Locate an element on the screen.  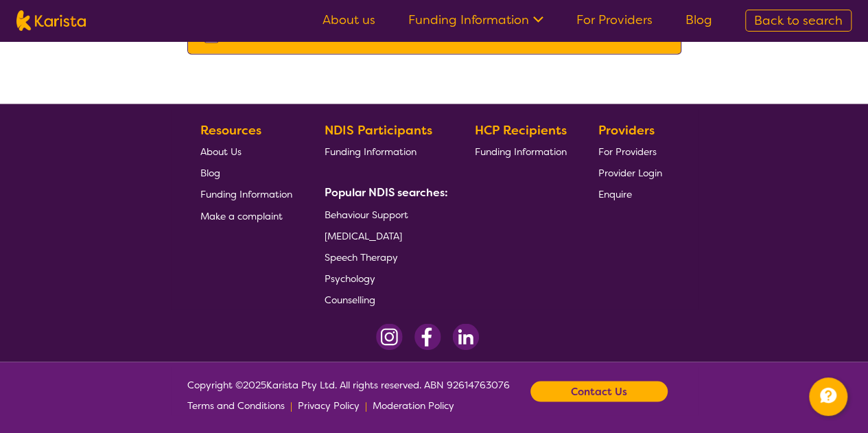
span: Terms and Conditions is located at coordinates (236, 406).